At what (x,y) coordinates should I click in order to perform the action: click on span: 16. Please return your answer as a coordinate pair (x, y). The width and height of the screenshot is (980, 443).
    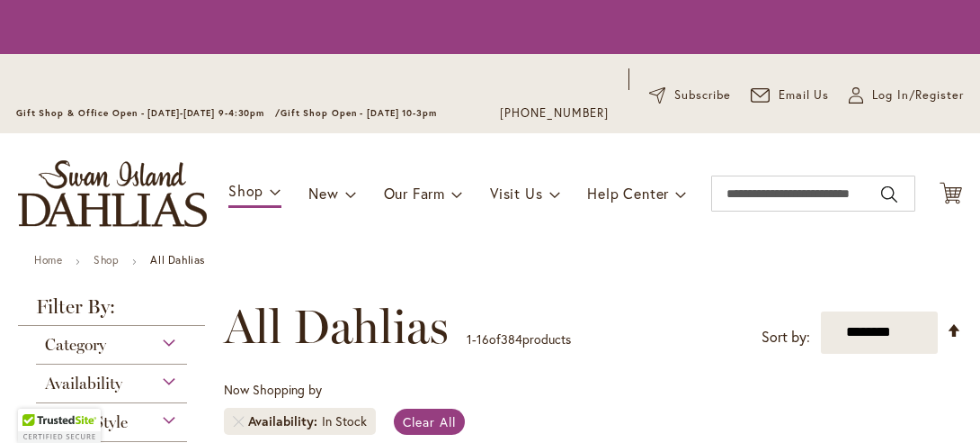
    Looking at the image, I should click on (483, 339).